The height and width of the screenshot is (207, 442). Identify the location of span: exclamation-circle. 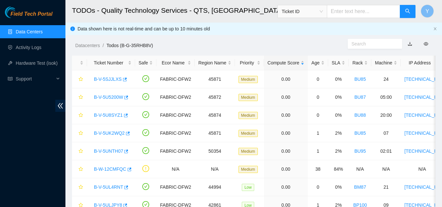
(146, 169).